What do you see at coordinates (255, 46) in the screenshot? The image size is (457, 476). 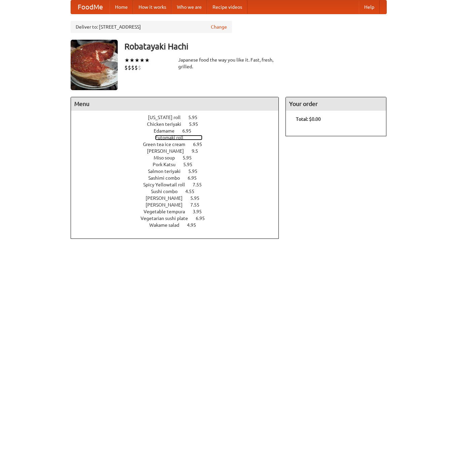 I see `h3: Robatayaki Hachi` at bounding box center [255, 46].